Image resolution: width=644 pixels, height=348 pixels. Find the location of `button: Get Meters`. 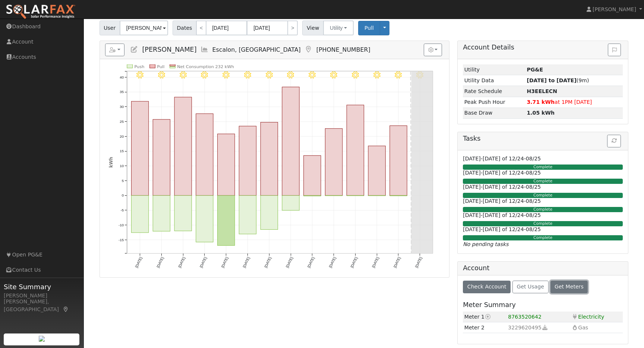

button: Get Meters is located at coordinates (569, 287).